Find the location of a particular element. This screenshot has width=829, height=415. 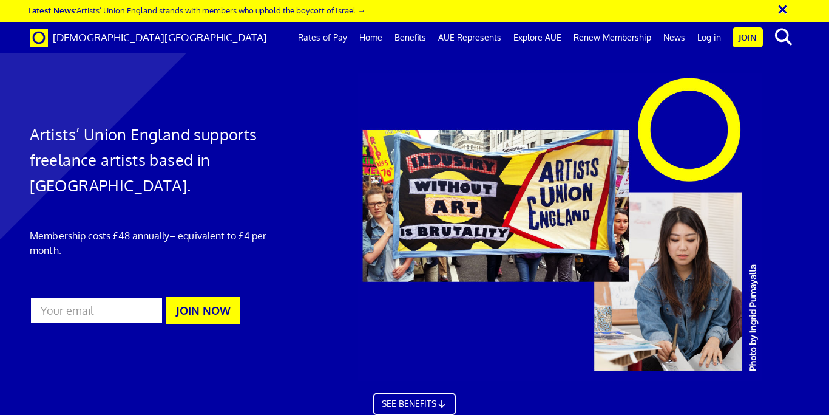

a: Benefits is located at coordinates (410, 38).